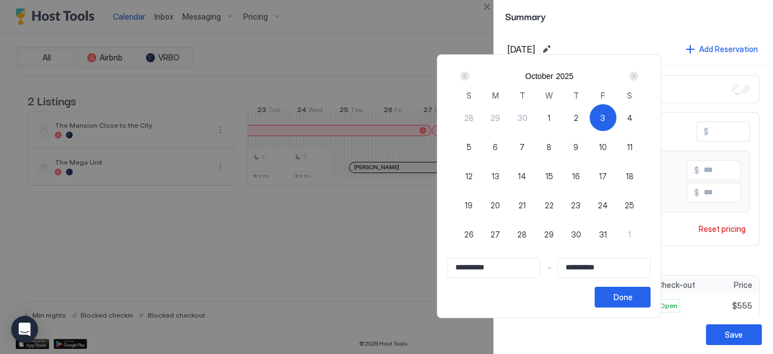 The height and width of the screenshot is (354, 773). What do you see at coordinates (549, 95) in the screenshot?
I see `span: W` at bounding box center [549, 95].